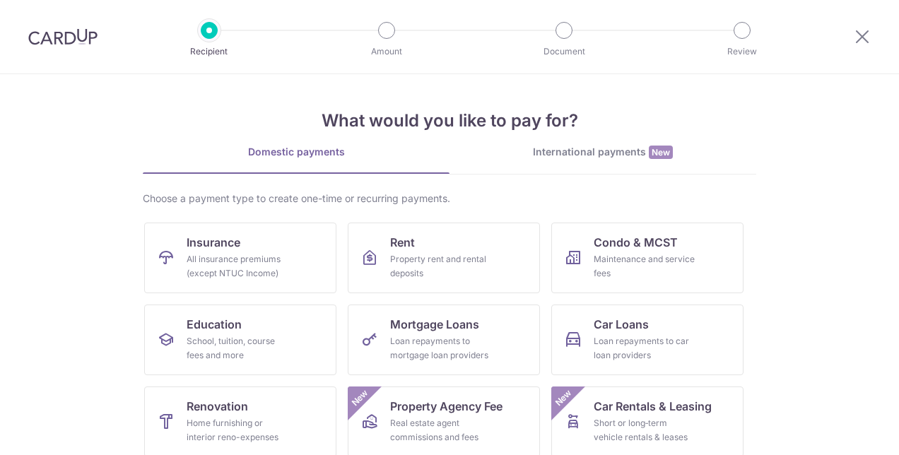 This screenshot has width=899, height=455. What do you see at coordinates (238, 349) in the screenshot?
I see `div: School, tuition, course fees and more` at bounding box center [238, 349].